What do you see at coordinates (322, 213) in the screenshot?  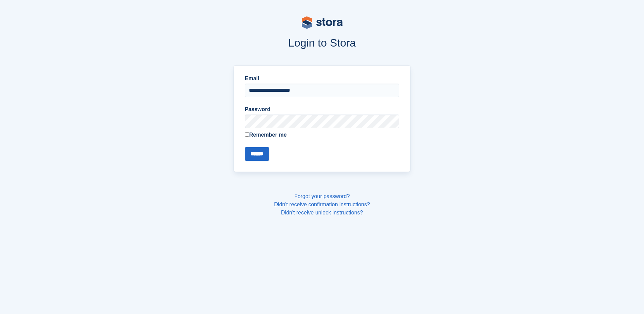 I see `a: Didn't receive unlock instructions?` at bounding box center [322, 213].